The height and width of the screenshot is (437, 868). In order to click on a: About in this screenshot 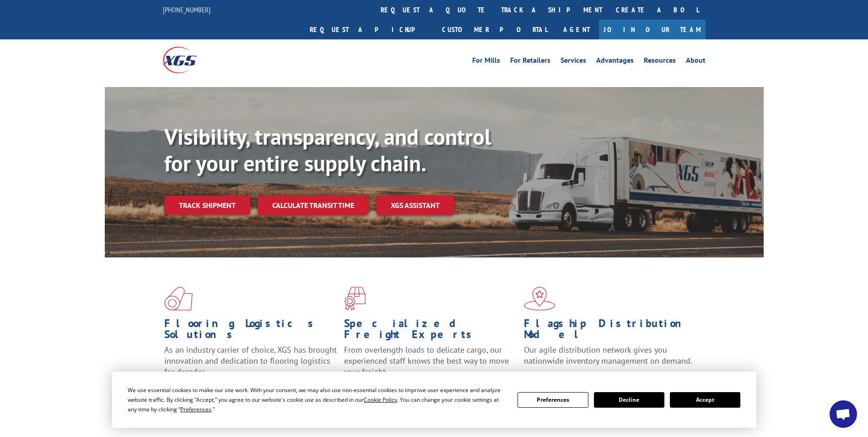, I will do `click(696, 62)`.